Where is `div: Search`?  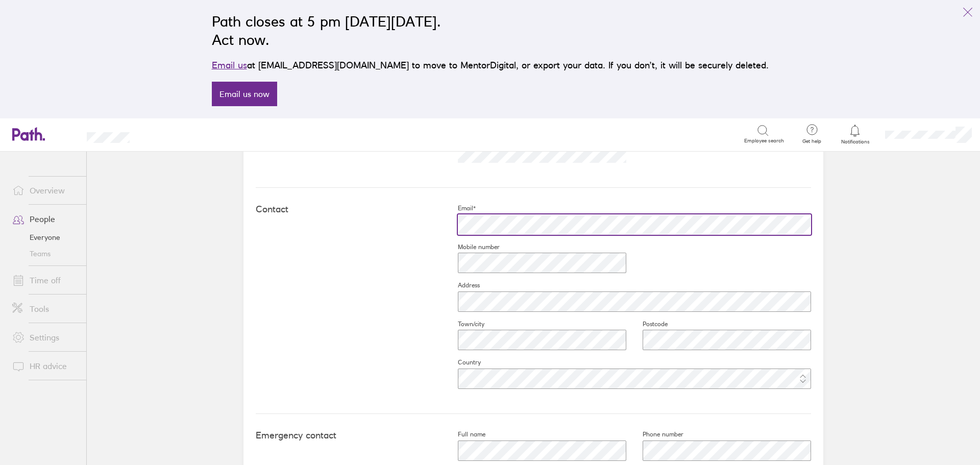
div: Search is located at coordinates (170, 133).